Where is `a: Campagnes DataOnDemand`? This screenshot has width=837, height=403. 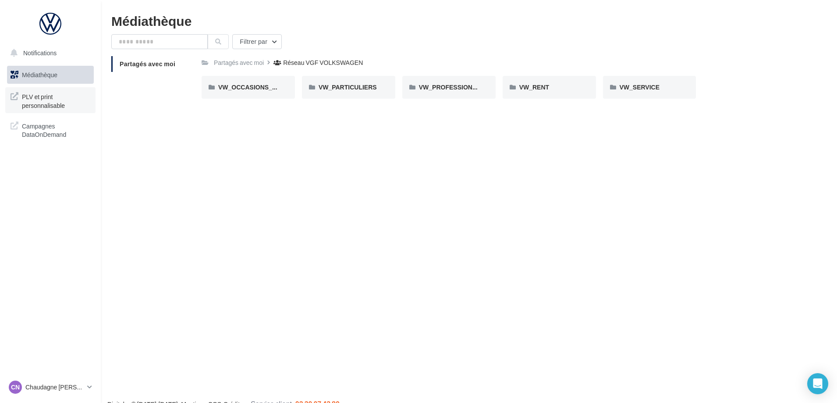
a: Campagnes DataOnDemand is located at coordinates (50, 129).